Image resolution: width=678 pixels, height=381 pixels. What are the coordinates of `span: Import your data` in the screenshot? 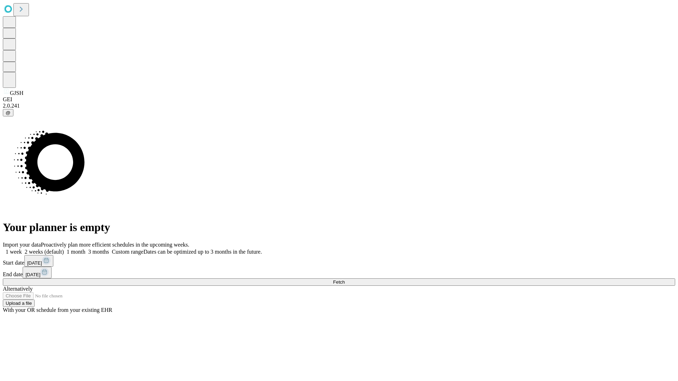 It's located at (22, 245).